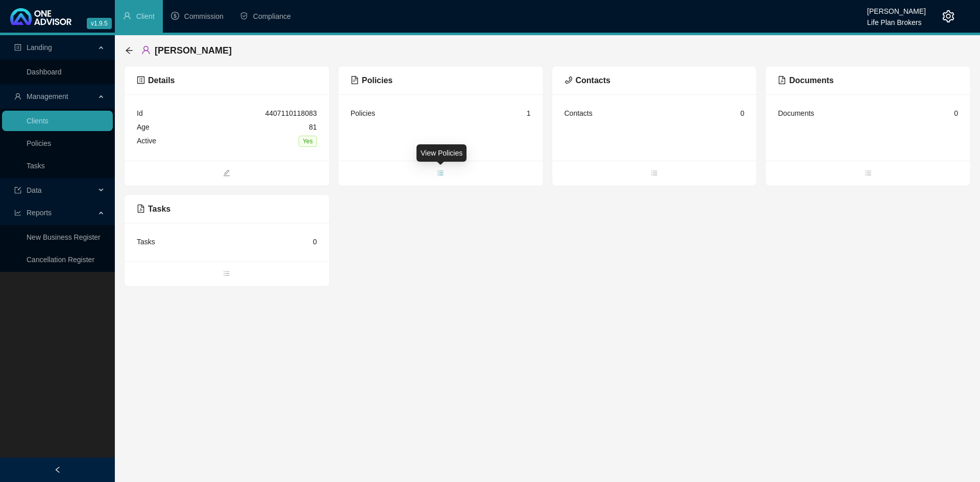 The height and width of the screenshot is (482, 980). Describe the element at coordinates (153, 208) in the screenshot. I see `span: Tasks` at that location.